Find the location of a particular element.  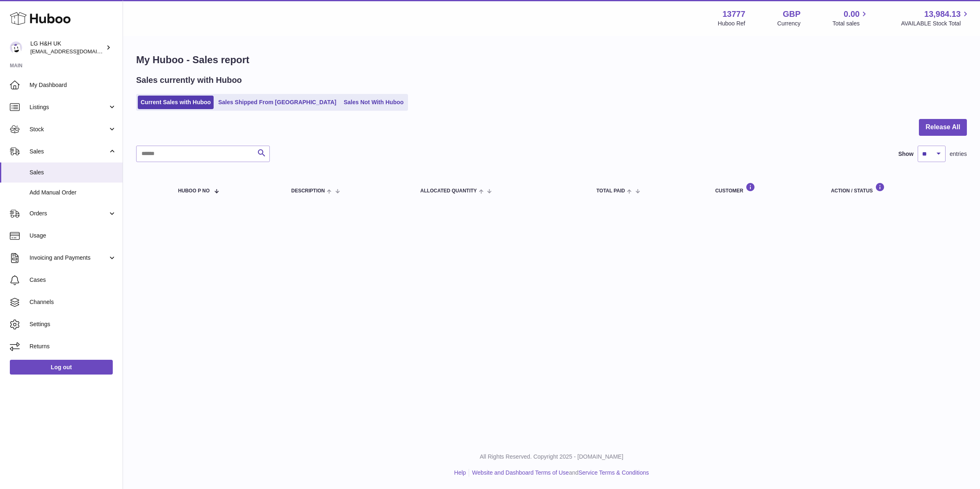

h1: My Huboo - Sales report is located at coordinates (552, 60).